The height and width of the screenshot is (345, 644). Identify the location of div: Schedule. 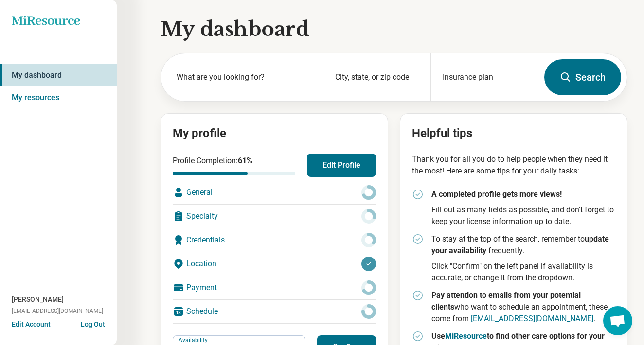
(274, 312).